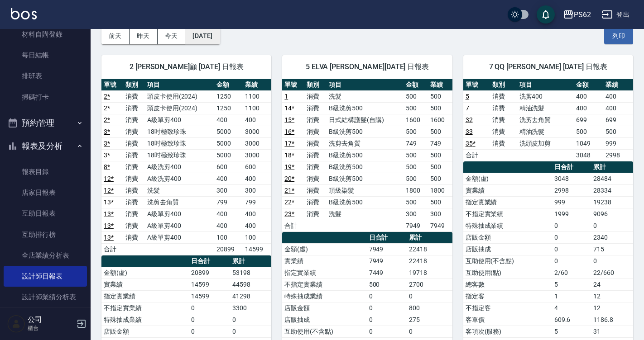 The width and height of the screenshot is (644, 340). What do you see at coordinates (572, 190) in the screenshot?
I see `td: 2998` at bounding box center [572, 190].